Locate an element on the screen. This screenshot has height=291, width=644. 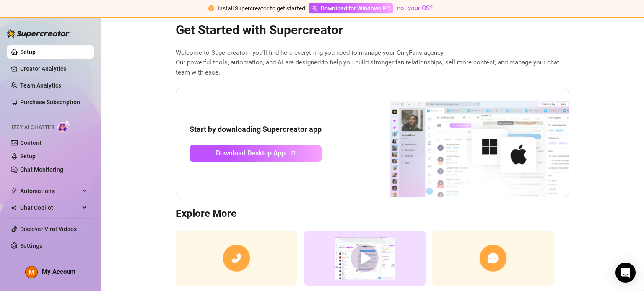
h3: Explore More is located at coordinates (372, 214).